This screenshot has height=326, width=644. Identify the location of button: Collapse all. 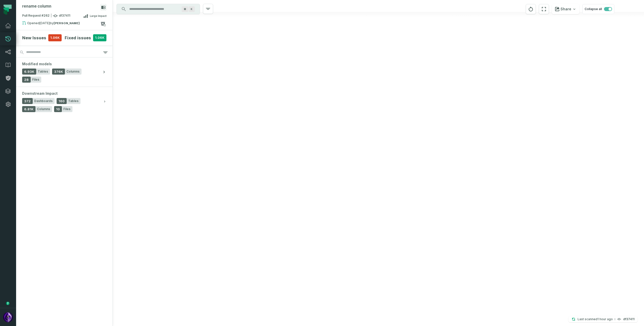
(599, 9).